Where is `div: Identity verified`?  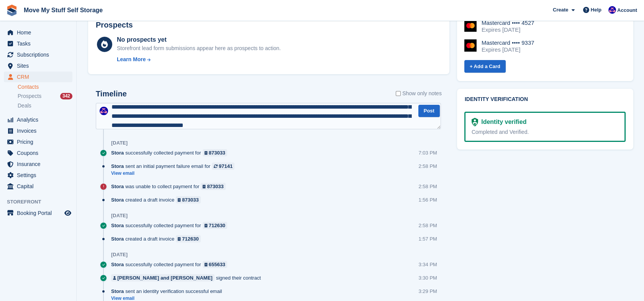 div: Identity verified is located at coordinates (502, 122).